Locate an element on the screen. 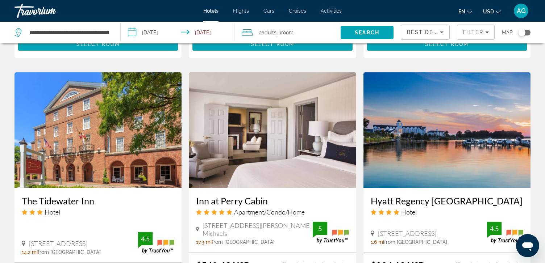 The image size is (545, 263). h3: The Tidewater Inn is located at coordinates (98, 201).